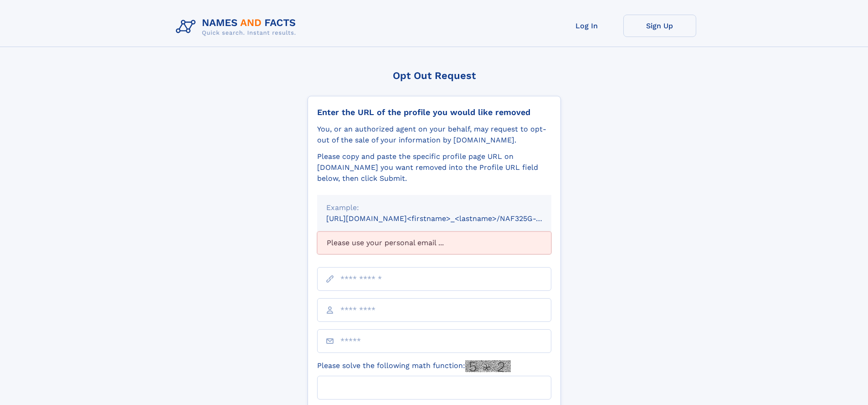  Describe the element at coordinates (414, 366) in the screenshot. I see `label: Please solve the following math function:` at that location.